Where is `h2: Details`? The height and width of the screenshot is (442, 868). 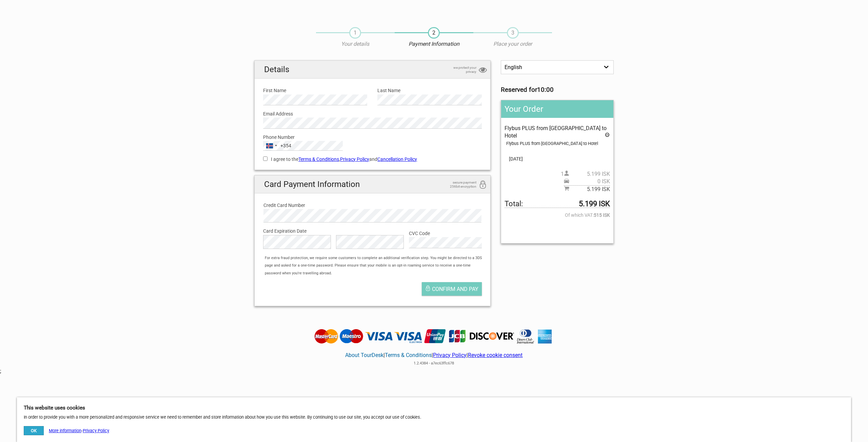 h2: Details is located at coordinates (372, 69).